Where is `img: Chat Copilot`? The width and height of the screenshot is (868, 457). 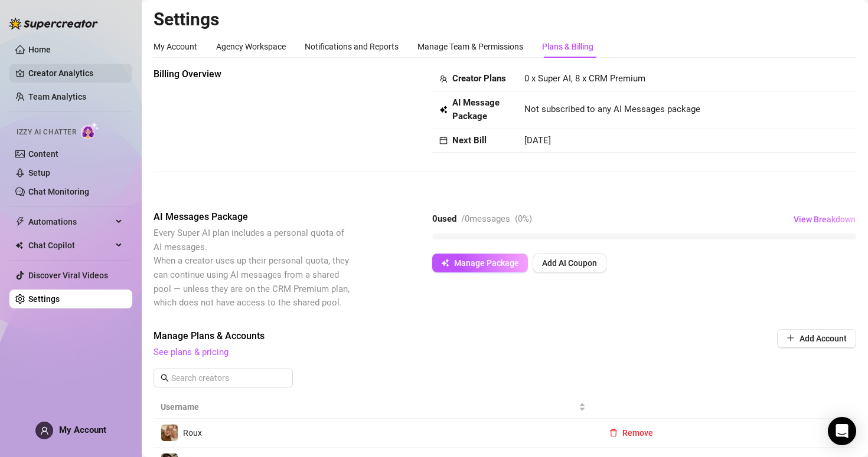
img: Chat Copilot is located at coordinates (19, 246).